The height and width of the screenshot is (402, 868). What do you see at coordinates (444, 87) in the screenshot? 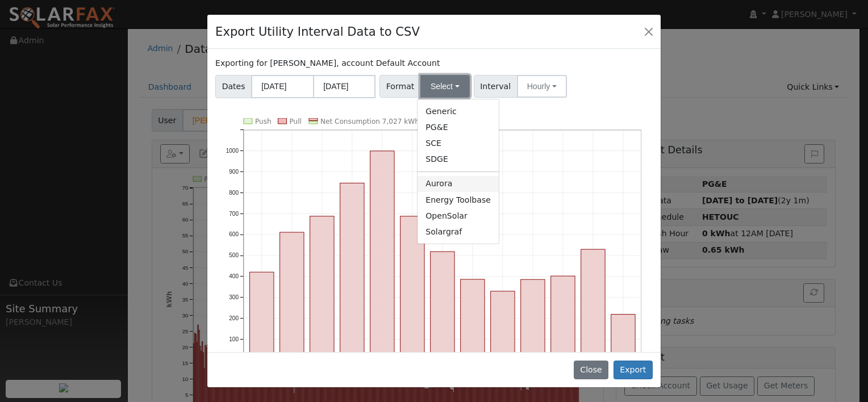
I see `button: Select` at bounding box center [444, 87].